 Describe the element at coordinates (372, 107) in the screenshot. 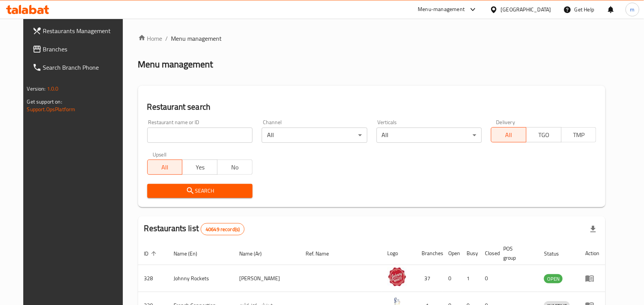

I see `h2: Restaurant search` at that location.